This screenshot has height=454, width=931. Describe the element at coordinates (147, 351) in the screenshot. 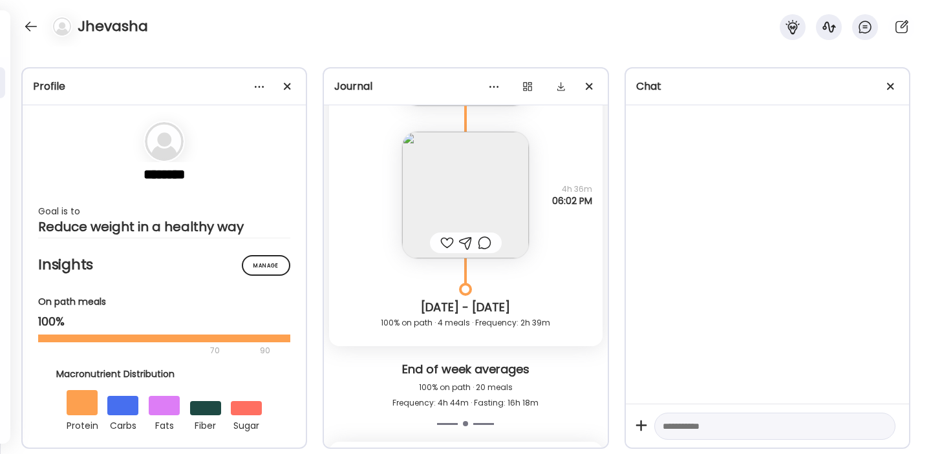

I see `div: 70` at that location.